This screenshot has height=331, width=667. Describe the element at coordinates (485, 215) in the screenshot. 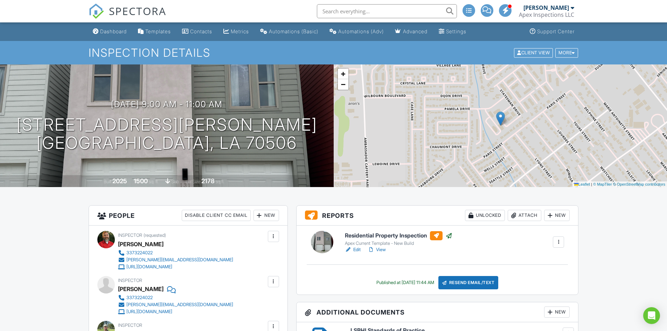

I see `div: Unlocked` at that location.